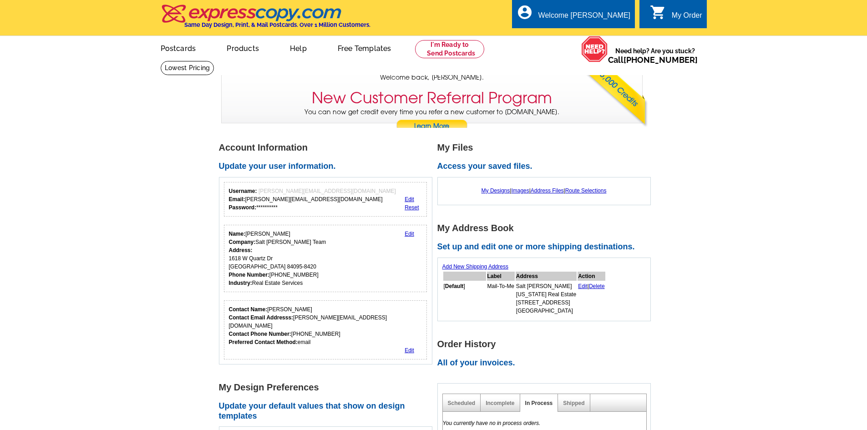 Image resolution: width=867 pixels, height=430 pixels. Describe the element at coordinates (243, 47) in the screenshot. I see `a: Products` at that location.